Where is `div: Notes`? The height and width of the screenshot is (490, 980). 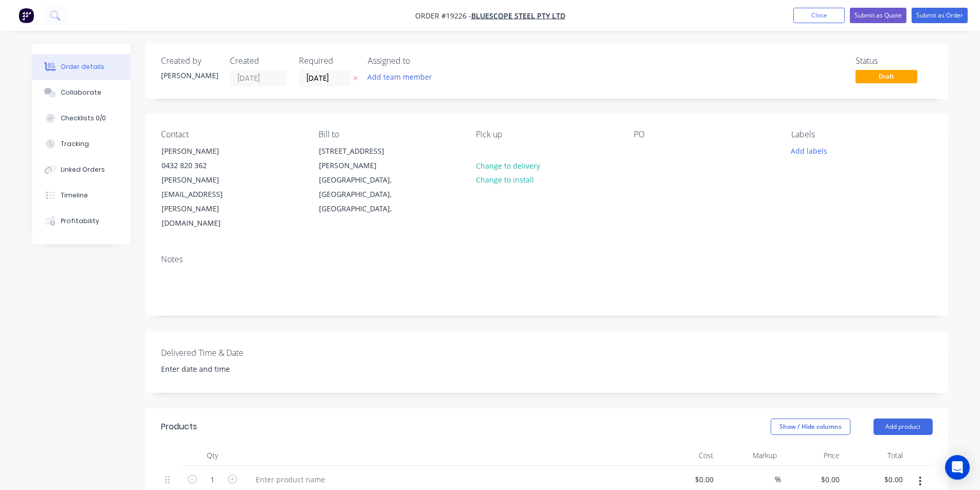
div: Notes is located at coordinates (546, 259).